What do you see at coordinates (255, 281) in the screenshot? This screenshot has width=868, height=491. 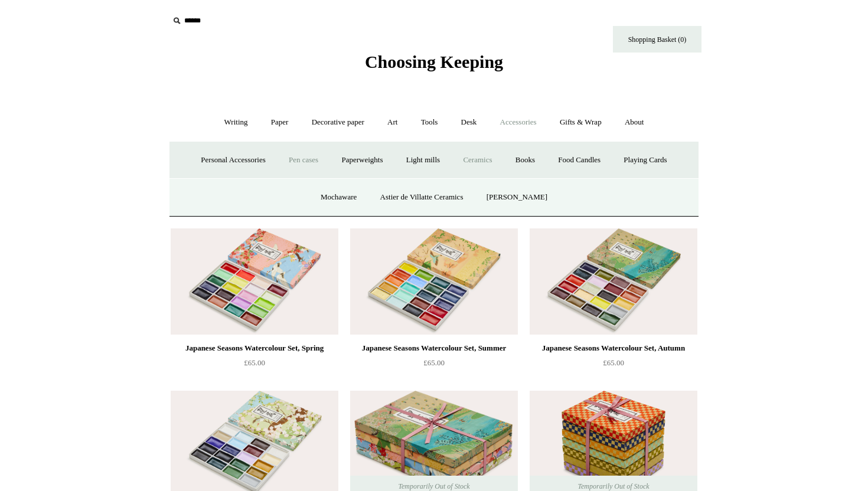 I see `a: Japanese Seasons Watercolour Set, Spring Japanese Seasons Watercolour Set, Spring` at bounding box center [255, 281].